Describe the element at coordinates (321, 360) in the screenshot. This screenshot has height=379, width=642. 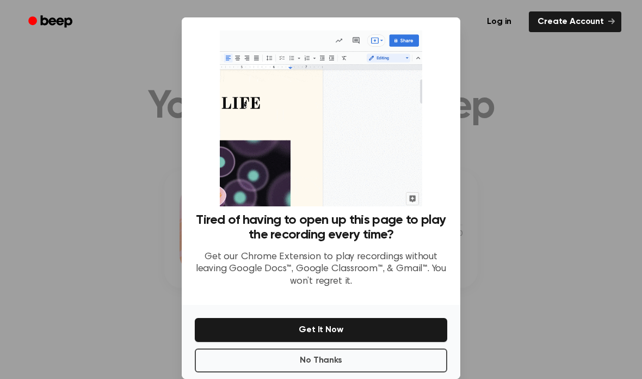
I see `button: No Thanks` at that location.